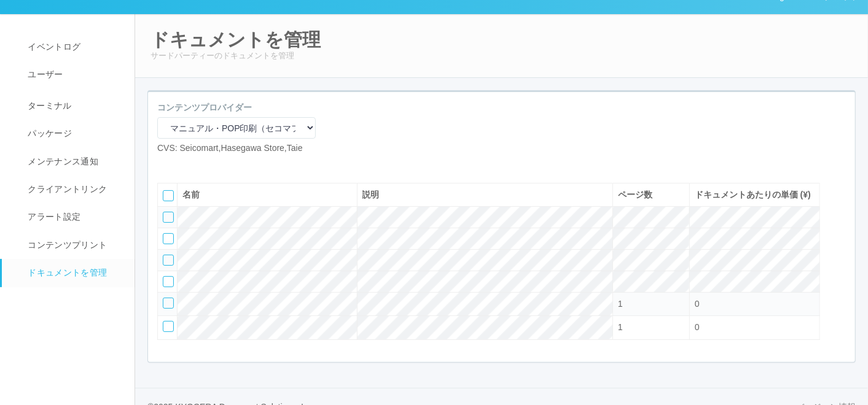 The width and height of the screenshot is (868, 405). What do you see at coordinates (74, 217) in the screenshot?
I see `a: アラート設定` at bounding box center [74, 217].